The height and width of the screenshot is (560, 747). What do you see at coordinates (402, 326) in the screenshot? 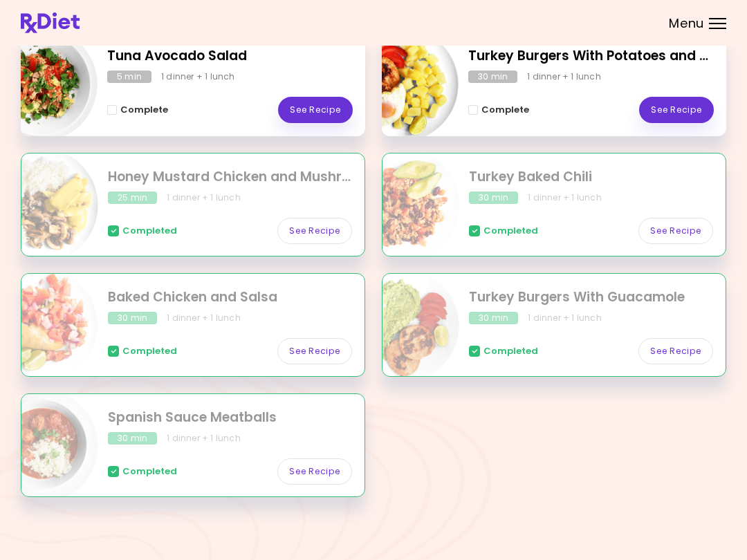
I see `img: Info - Turkey Burgers With Guacamole` at bounding box center [402, 326].